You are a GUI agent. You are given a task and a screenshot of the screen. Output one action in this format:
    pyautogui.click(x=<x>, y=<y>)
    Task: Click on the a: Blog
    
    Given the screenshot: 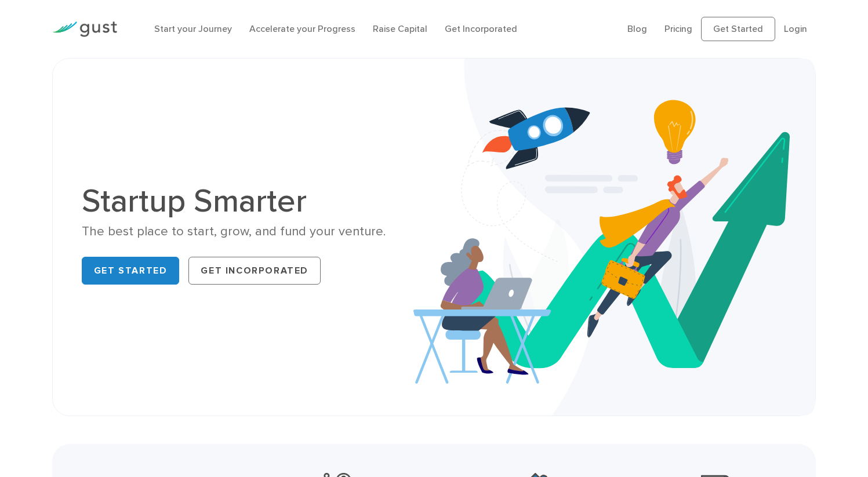 What is the action you would take?
    pyautogui.click(x=637, y=29)
    